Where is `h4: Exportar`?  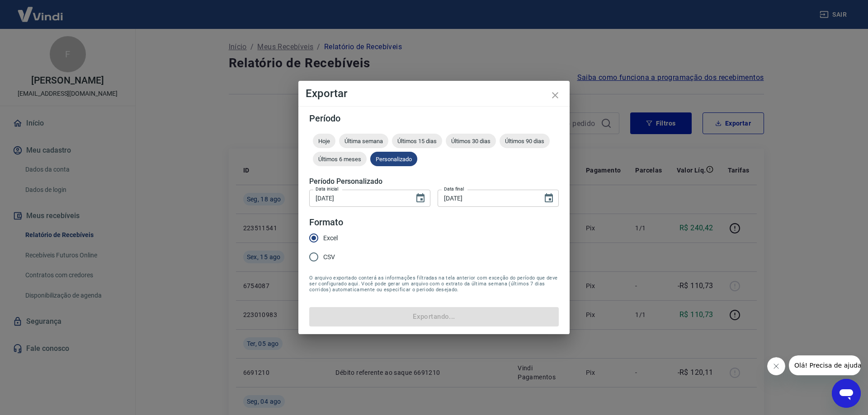
h4: Exportar is located at coordinates (434, 93).